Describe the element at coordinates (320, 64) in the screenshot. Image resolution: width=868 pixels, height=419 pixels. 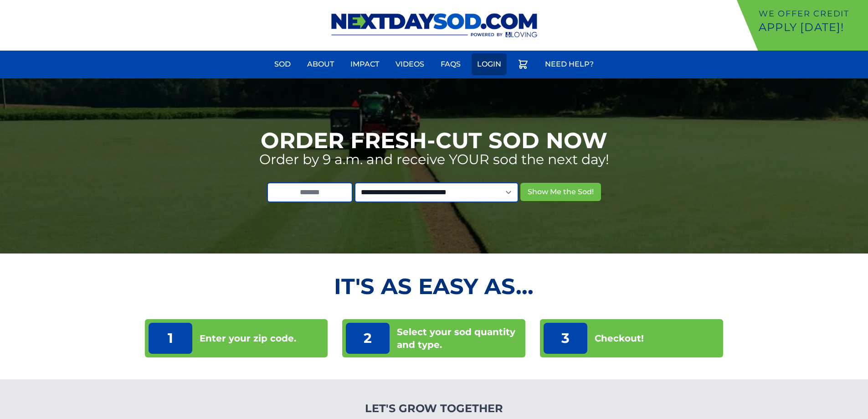
I see `a: About` at that location.